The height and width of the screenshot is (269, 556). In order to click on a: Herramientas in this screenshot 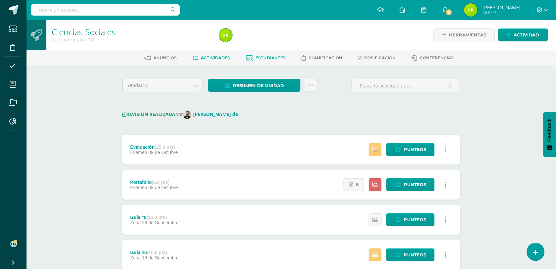, I will do `click(464, 35)`.